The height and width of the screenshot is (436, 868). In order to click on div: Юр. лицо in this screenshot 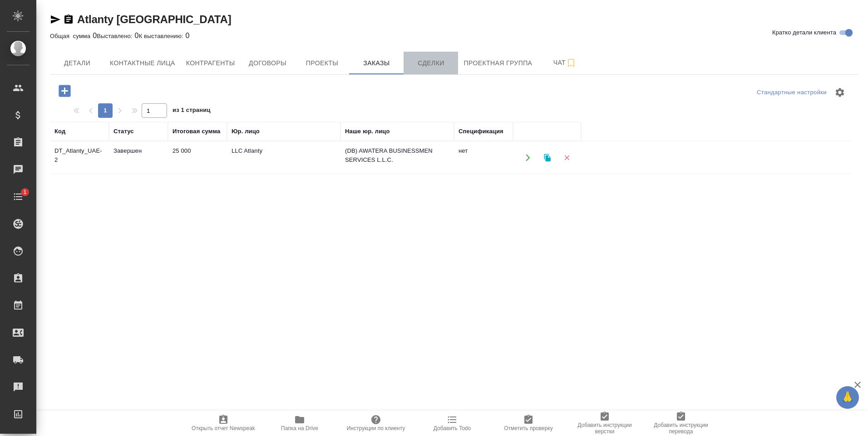, I will do `click(245, 132)`.